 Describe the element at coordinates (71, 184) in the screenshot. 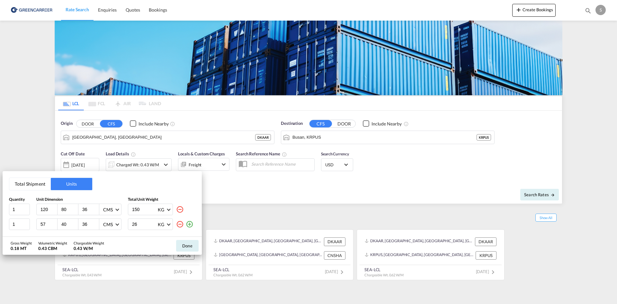

I see `button: Units` at that location.